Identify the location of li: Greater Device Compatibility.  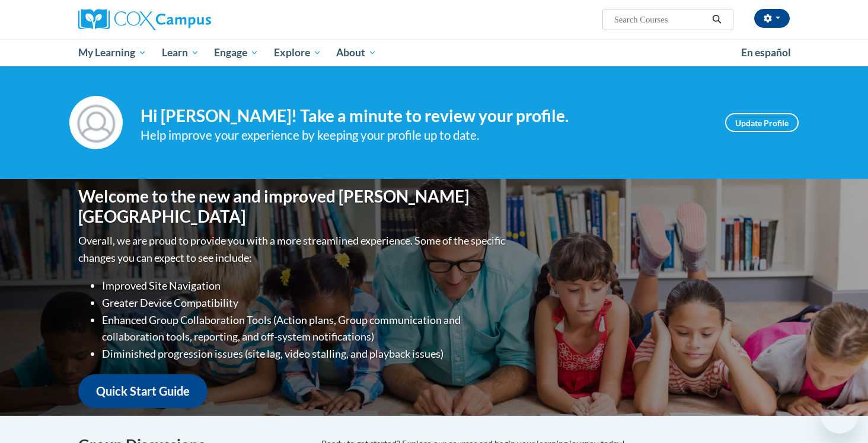
(305, 303).